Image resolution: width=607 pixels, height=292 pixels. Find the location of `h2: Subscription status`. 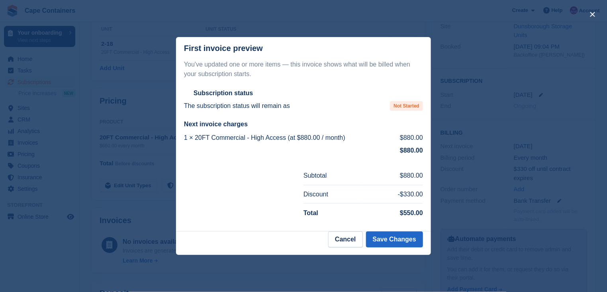

h2: Subscription status is located at coordinates (223, 93).